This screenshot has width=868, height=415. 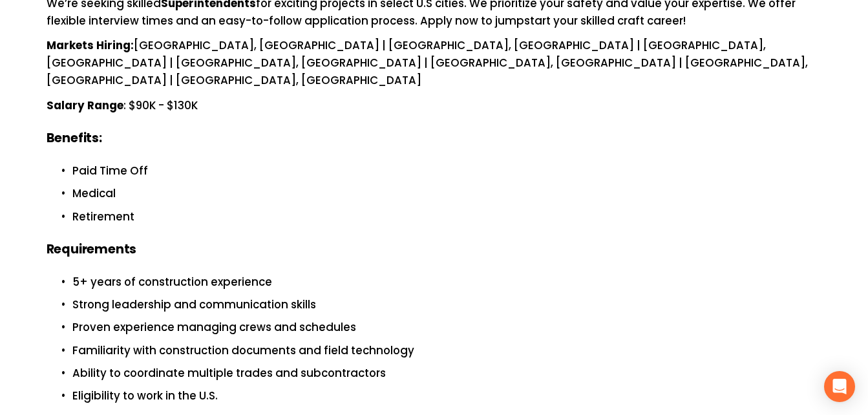 What do you see at coordinates (447, 350) in the screenshot?
I see `p: Familiarity with construction documents and field technology` at bounding box center [447, 350].